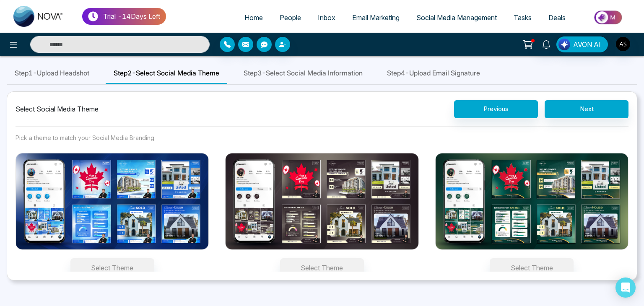  Describe the element at coordinates (52, 73) in the screenshot. I see `span: Step 1 - Upload Headshot` at that location.